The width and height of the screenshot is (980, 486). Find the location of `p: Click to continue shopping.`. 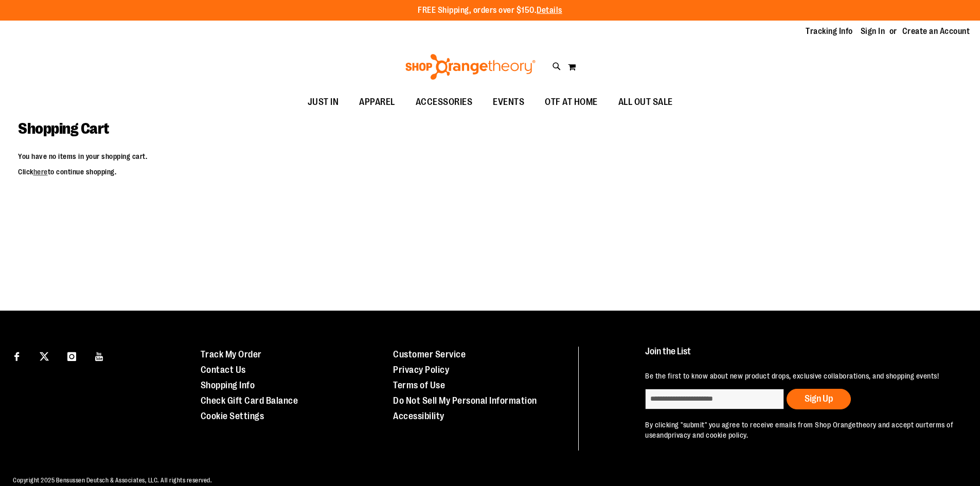

p: Click to continue shopping. is located at coordinates (490, 172).